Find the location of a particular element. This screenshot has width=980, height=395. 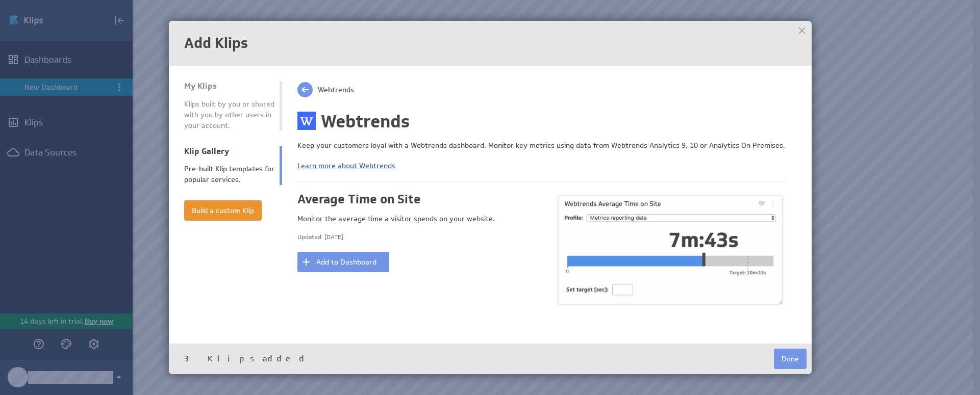

h1: Webtrends is located at coordinates (531, 121).